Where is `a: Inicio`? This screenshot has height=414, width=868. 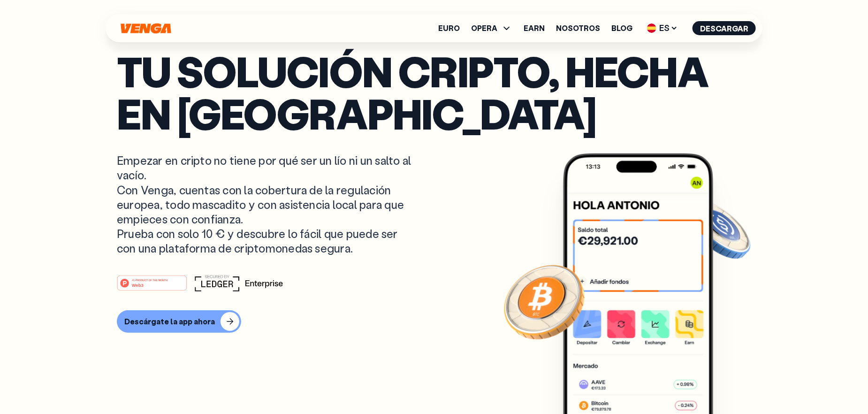
a: Inicio is located at coordinates (146, 28).